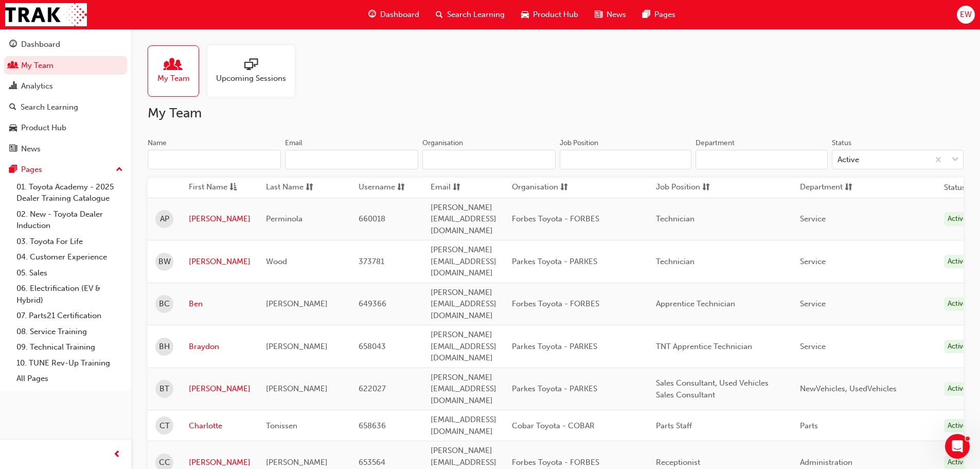 This screenshot has height=469, width=980. I want to click on a: News, so click(66, 149).